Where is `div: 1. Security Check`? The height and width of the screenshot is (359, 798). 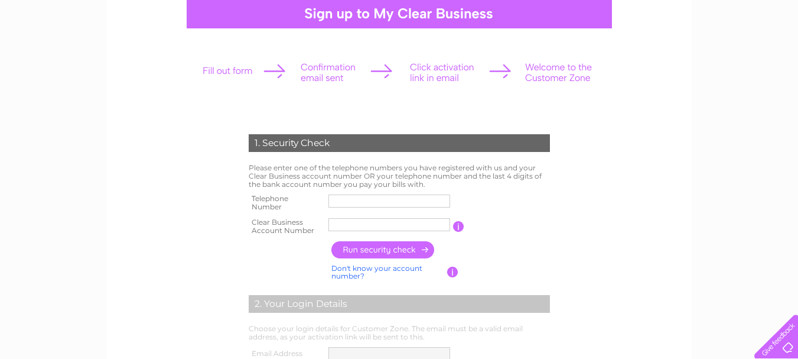 div: 1. Security Check is located at coordinates (400, 143).